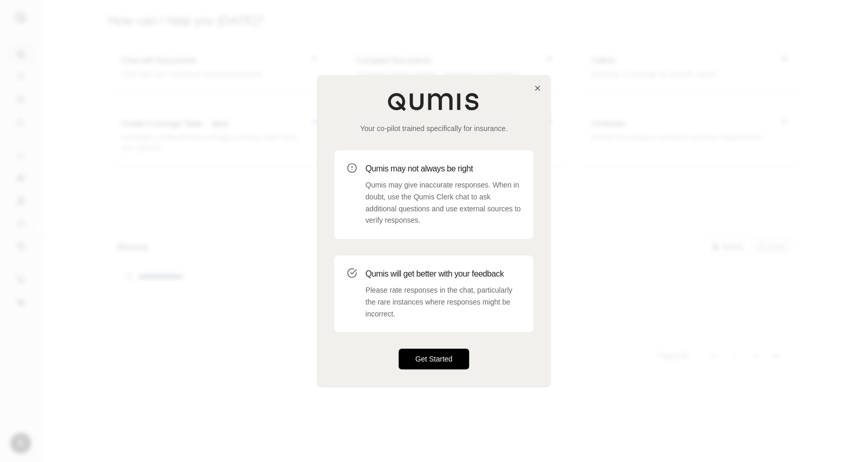 This screenshot has width=868, height=462. Describe the element at coordinates (443, 302) in the screenshot. I see `p: Please rate responses in the chat, particularly the rare instances where responses might be incor...` at that location.